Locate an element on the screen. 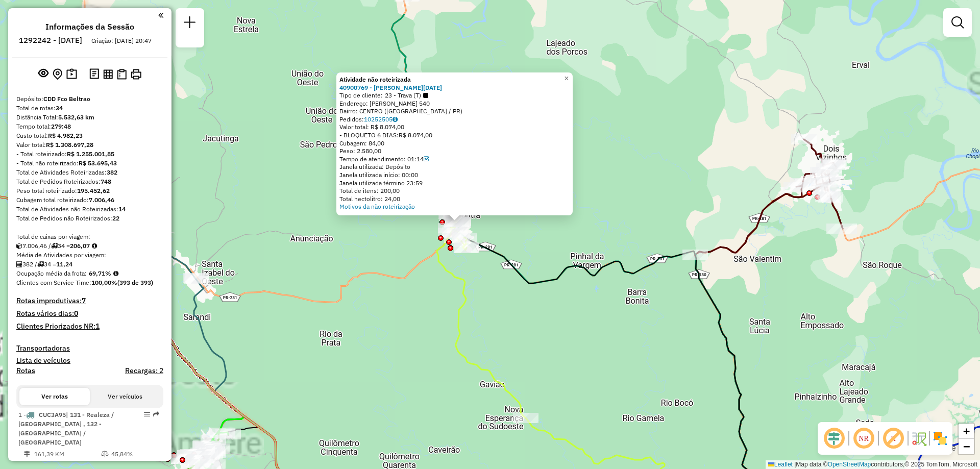 The image size is (980, 469). h4: Informações da Sessão is located at coordinates (90, 26).